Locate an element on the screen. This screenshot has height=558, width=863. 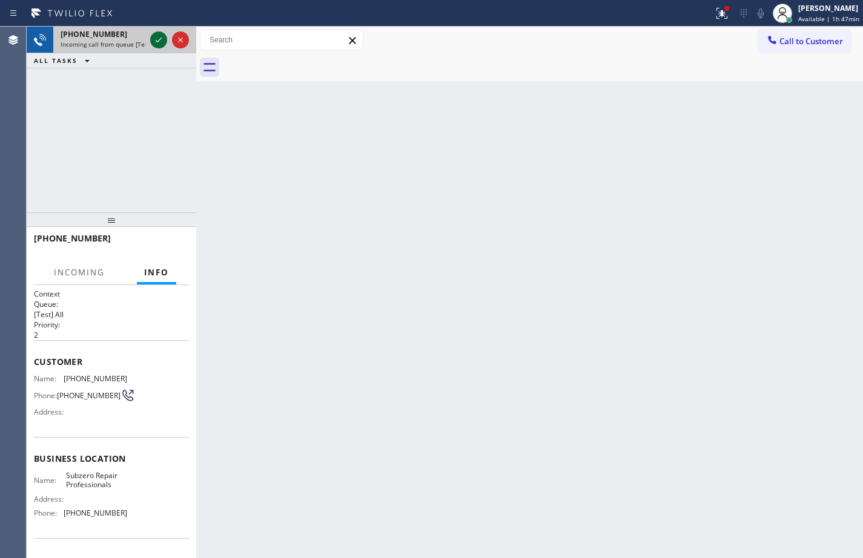
button: Call to Customer is located at coordinates (804, 41).